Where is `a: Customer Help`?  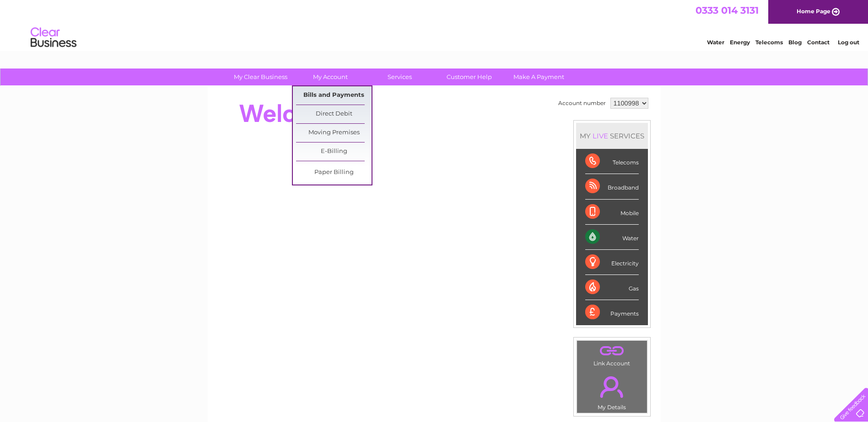
a: Customer Help is located at coordinates (469, 77).